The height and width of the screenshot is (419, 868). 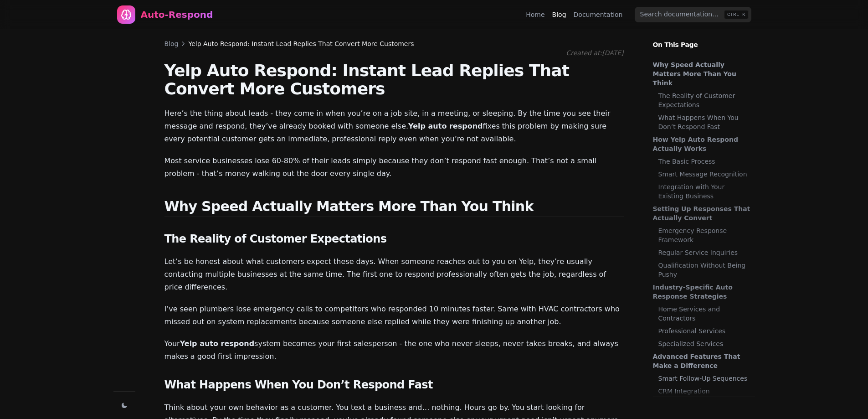 I want to click on a: Setting Up Responses That Actually Convert, so click(x=702, y=214).